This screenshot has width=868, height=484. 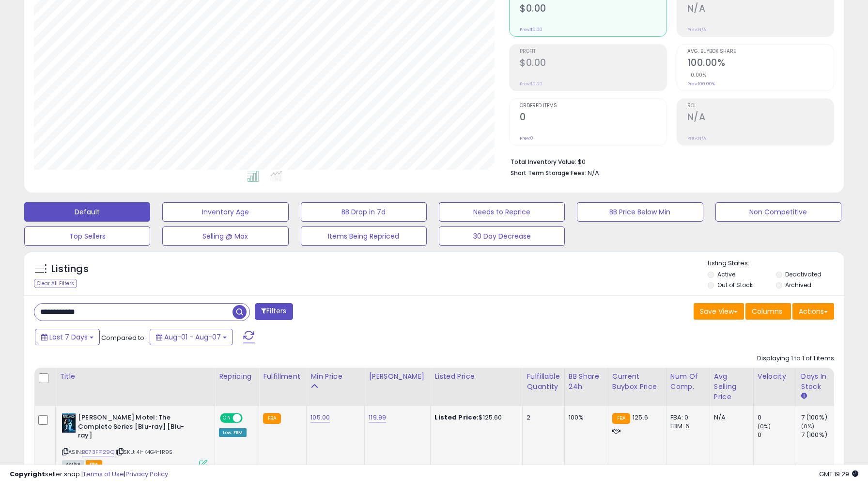 I want to click on small: 0.00%, so click(x=697, y=75).